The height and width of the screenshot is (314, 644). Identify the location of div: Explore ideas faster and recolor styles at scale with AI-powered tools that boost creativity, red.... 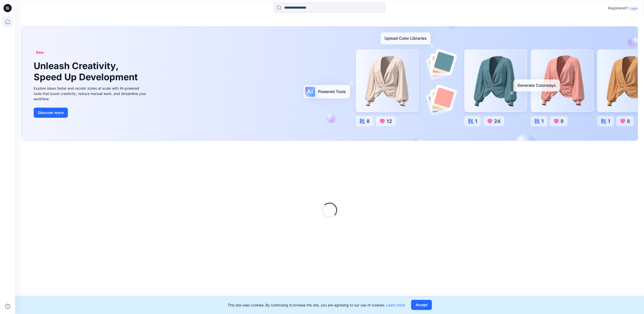
(91, 93).